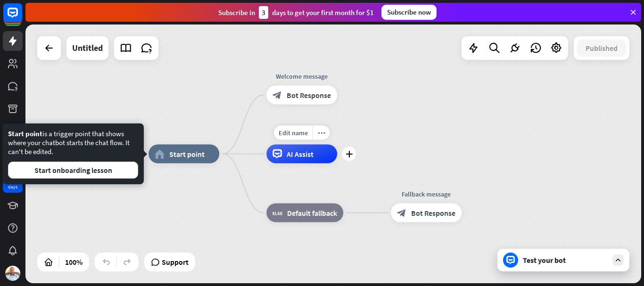 Image resolution: width=644 pixels, height=286 pixels. Describe the element at coordinates (13, 187) in the screenshot. I see `div: days` at that location.